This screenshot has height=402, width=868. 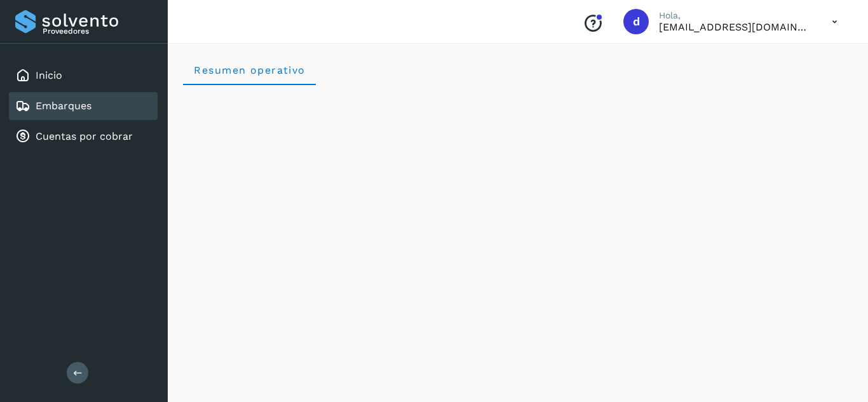 What do you see at coordinates (83, 76) in the screenshot?
I see `div: Inicio` at bounding box center [83, 76].